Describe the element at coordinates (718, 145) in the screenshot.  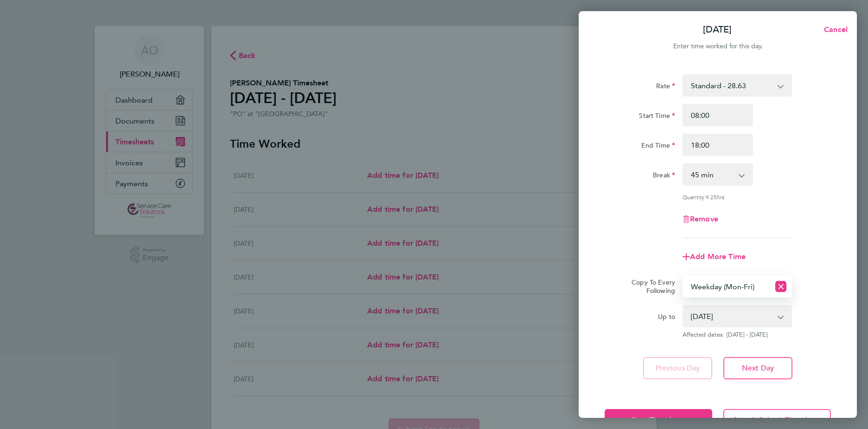
I see `input: E.g. 18:00` at that location.